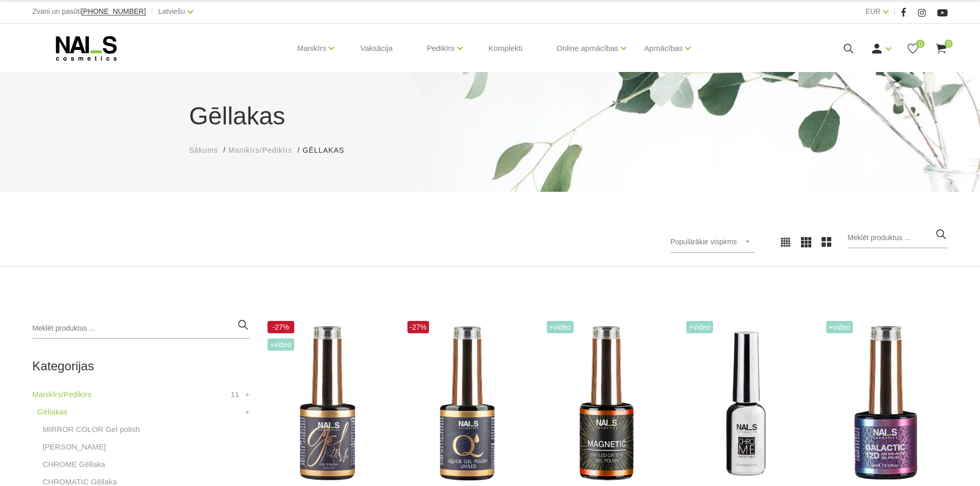 This screenshot has height=486, width=980. What do you see at coordinates (490, 116) in the screenshot?
I see `h1: Gēllakas` at bounding box center [490, 116].